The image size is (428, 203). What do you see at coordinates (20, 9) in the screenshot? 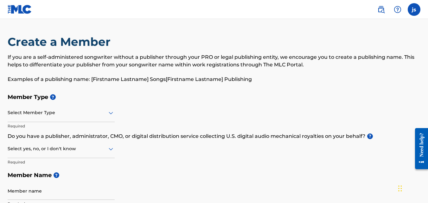
I see `img: MLC Logo` at bounding box center [20, 9].